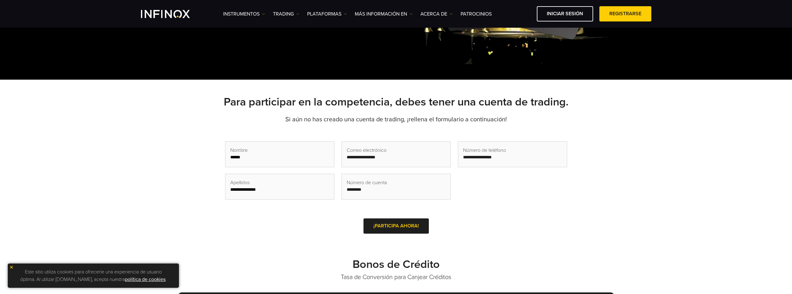  I want to click on span: Número de teléfono, so click(485, 150).